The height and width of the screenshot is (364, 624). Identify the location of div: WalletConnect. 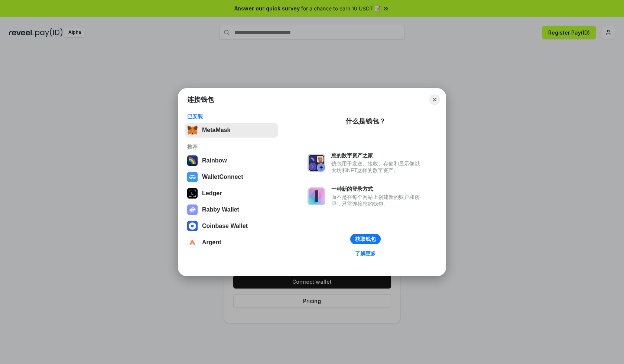
(223, 177).